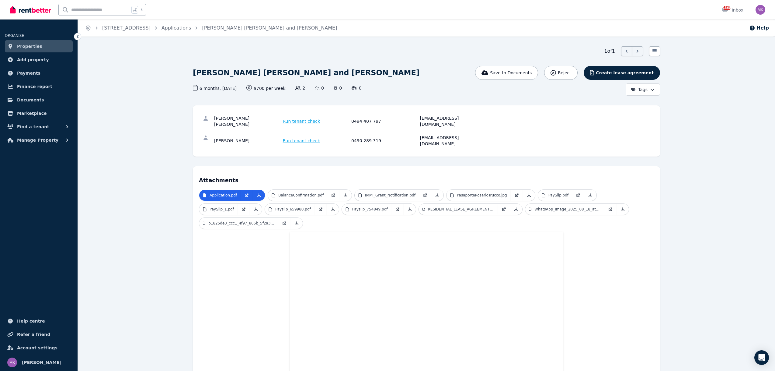  I want to click on span: Create lease agreement, so click(625, 73).